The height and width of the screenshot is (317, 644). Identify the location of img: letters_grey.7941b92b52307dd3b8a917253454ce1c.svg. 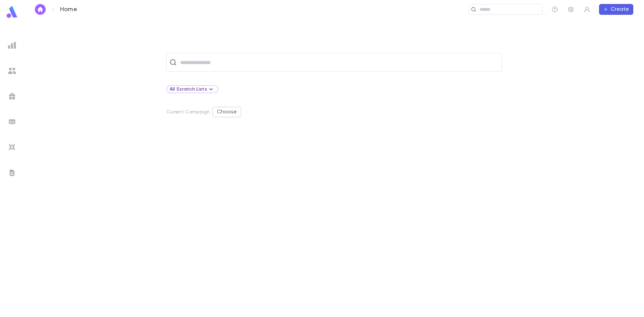
(12, 172).